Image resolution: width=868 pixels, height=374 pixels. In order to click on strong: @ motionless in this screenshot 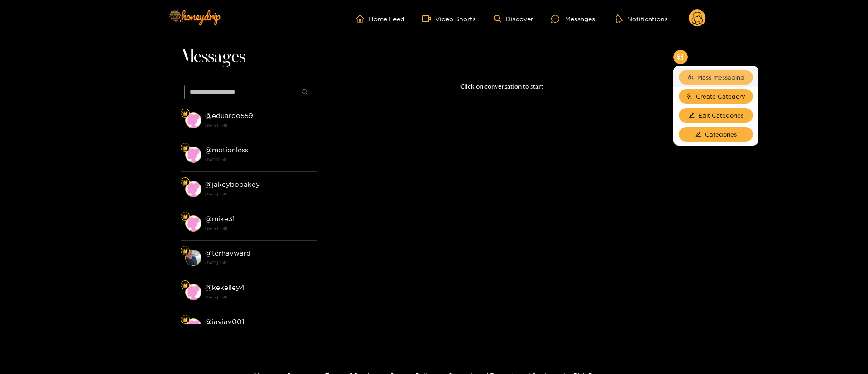, I will do `click(226, 150)`.